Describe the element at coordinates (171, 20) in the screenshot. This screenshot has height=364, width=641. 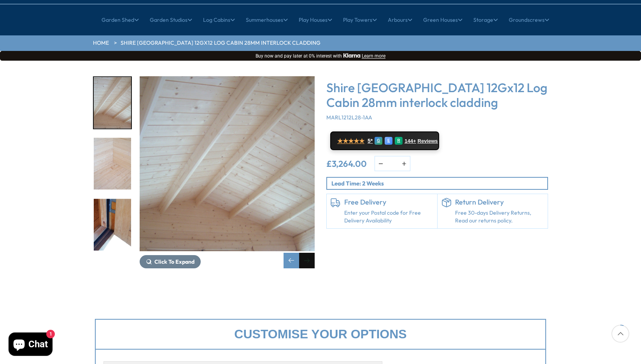
I see `a: Garden Studios` at that location.